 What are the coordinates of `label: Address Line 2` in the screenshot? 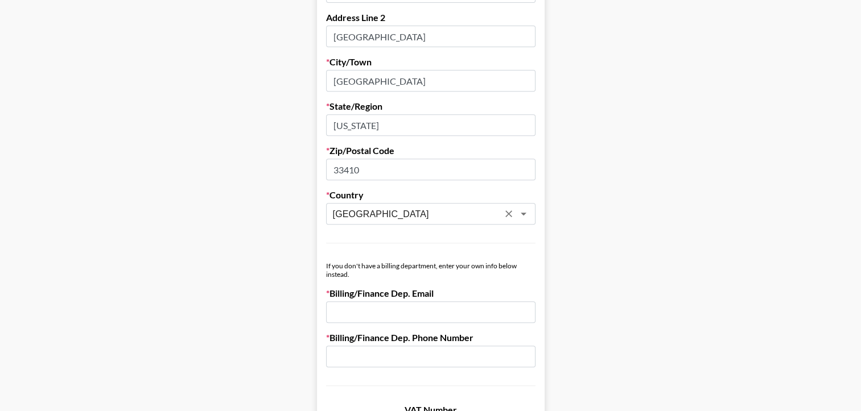 It's located at (431, 18).